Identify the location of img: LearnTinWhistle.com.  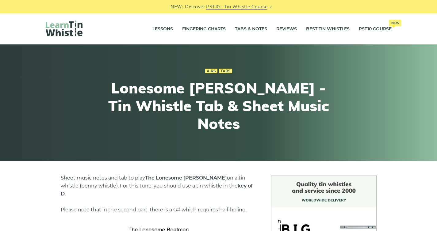
(64, 28).